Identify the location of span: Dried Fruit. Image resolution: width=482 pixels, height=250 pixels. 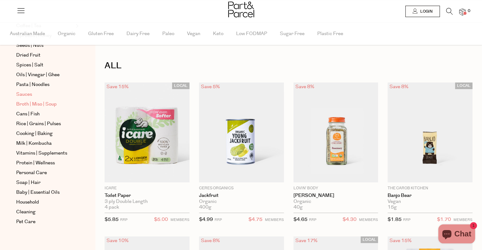
(28, 55).